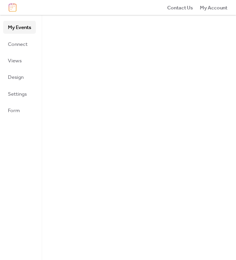 This screenshot has width=236, height=260. I want to click on a: Design, so click(19, 77).